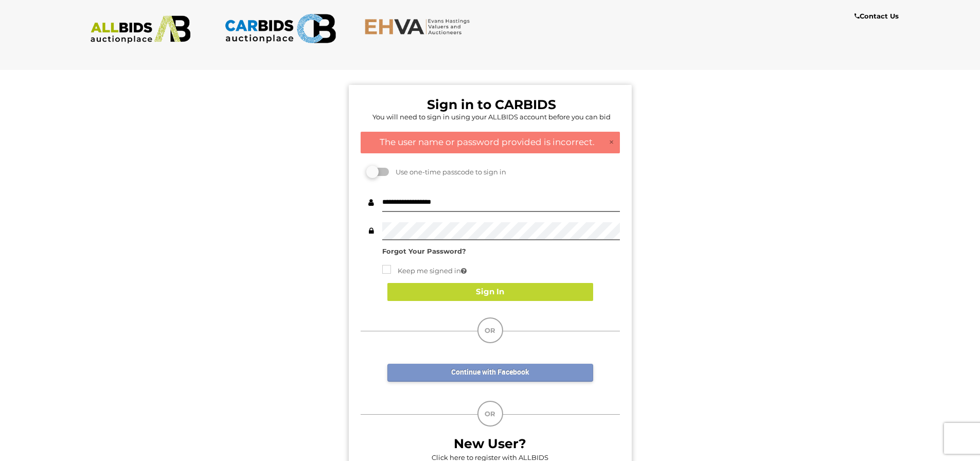 This screenshot has width=980, height=461. Describe the element at coordinates (420, 26) in the screenshot. I see `img: EHVA.com.au` at that location.